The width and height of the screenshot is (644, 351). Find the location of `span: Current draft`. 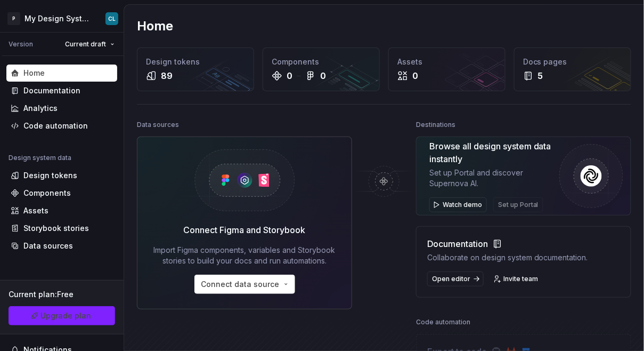

span: Current draft is located at coordinates (85, 44).